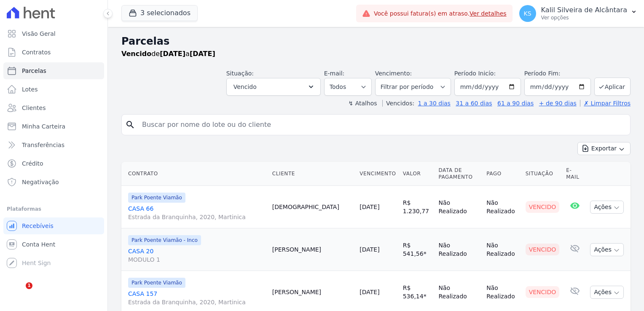  Describe the element at coordinates (398, 103) in the screenshot. I see `label: Vencidos:` at that location.